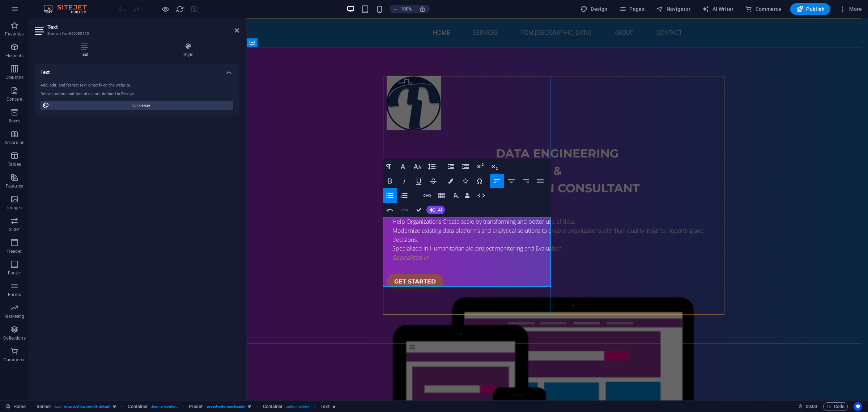 The width and height of the screenshot is (868, 412). Describe the element at coordinates (465, 181) in the screenshot. I see `button: Icons` at that location.